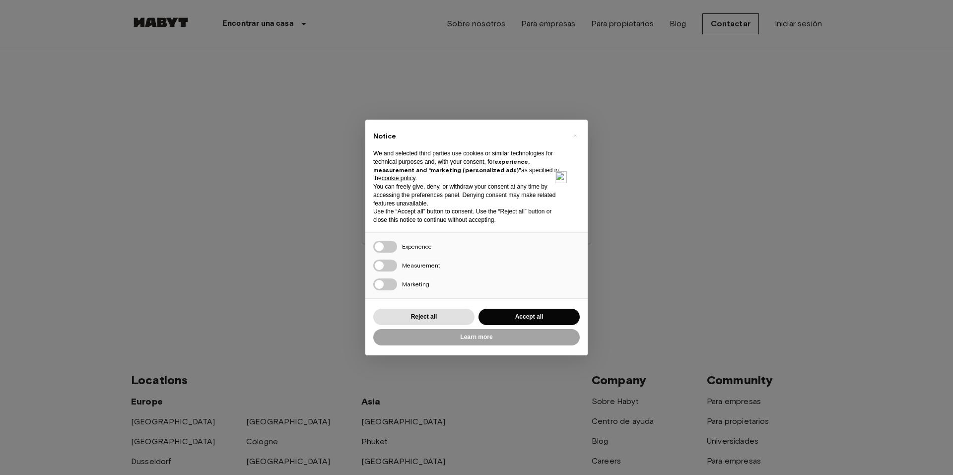  What do you see at coordinates (575, 135) in the screenshot?
I see `button: Close this notice` at bounding box center [575, 135].